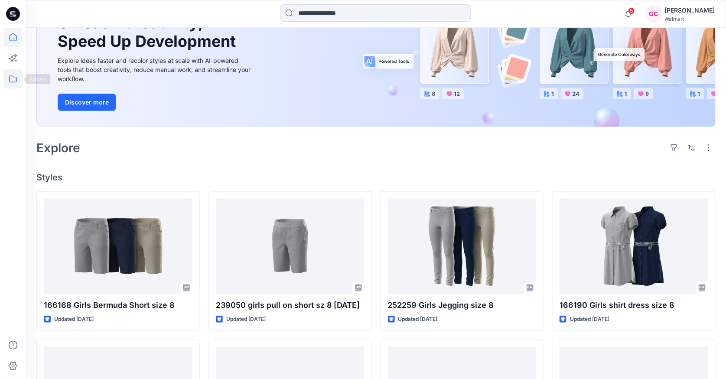  I want to click on span: 5, so click(632, 11).